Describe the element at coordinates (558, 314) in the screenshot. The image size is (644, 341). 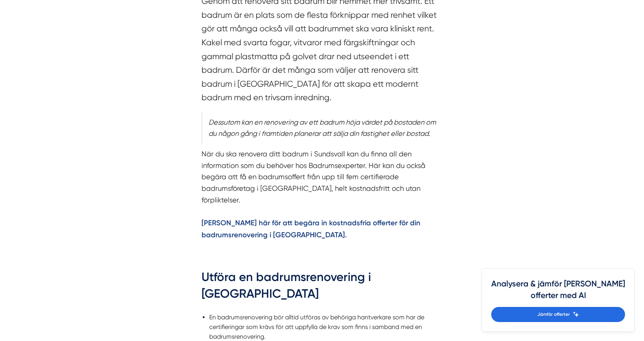
I see `a: Jämför offerter` at that location.